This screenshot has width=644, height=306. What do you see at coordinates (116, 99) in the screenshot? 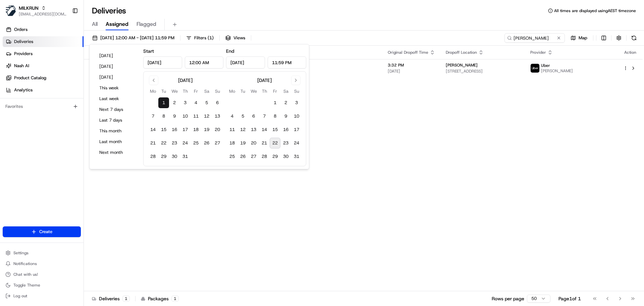
I see `button: Last week` at bounding box center [116, 99].